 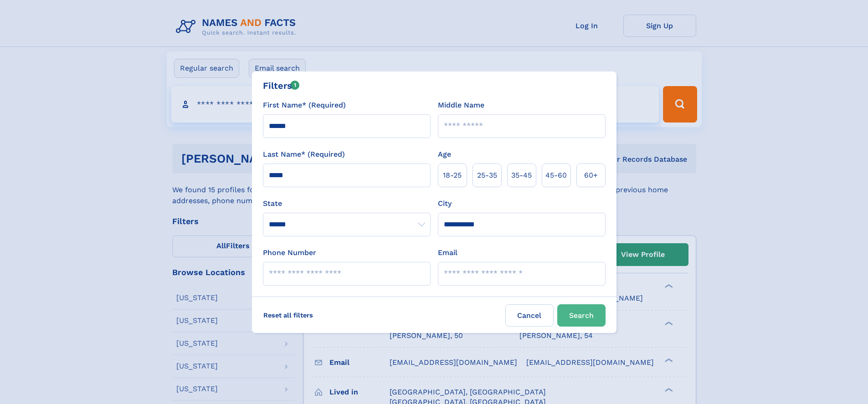 What do you see at coordinates (521, 175) in the screenshot?
I see `span: 35‑45` at bounding box center [521, 175].